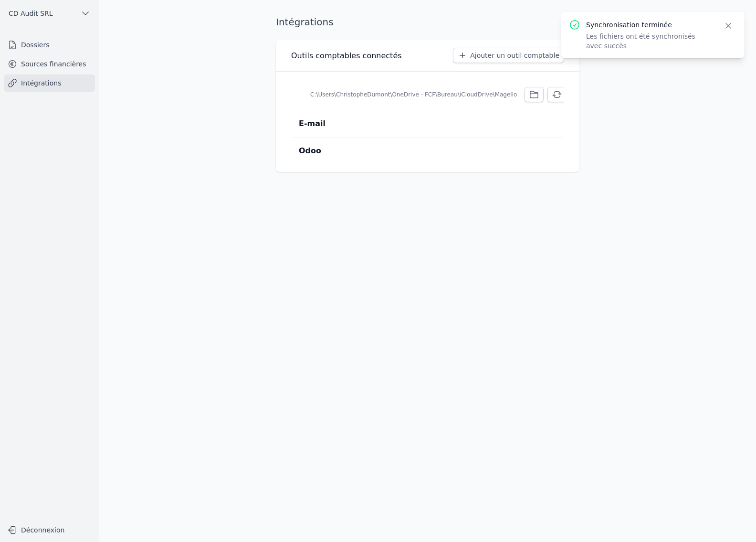 Image resolution: width=756 pixels, height=542 pixels. What do you see at coordinates (49, 83) in the screenshot?
I see `a: Intégrations` at bounding box center [49, 83].